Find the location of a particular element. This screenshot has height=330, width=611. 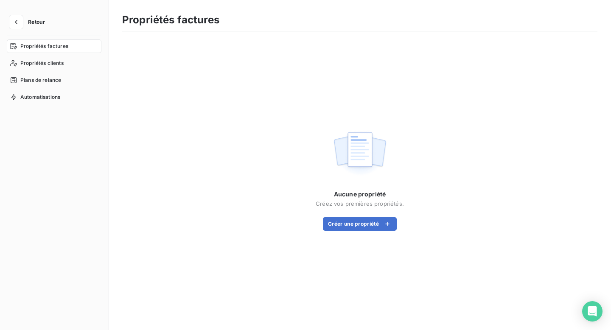

span: Aucune propriété is located at coordinates (360, 194).